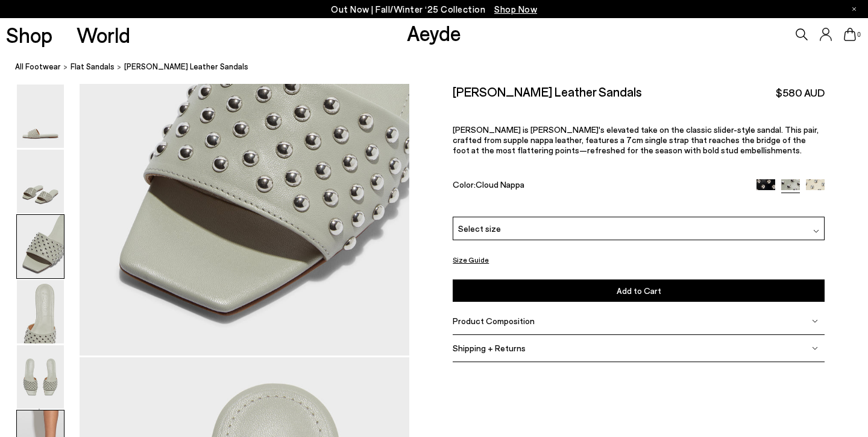 The height and width of the screenshot is (437, 868). What do you see at coordinates (434, 9) in the screenshot?
I see `p: Out Now | Fall/Winter ‘25 Collection` at bounding box center [434, 9].